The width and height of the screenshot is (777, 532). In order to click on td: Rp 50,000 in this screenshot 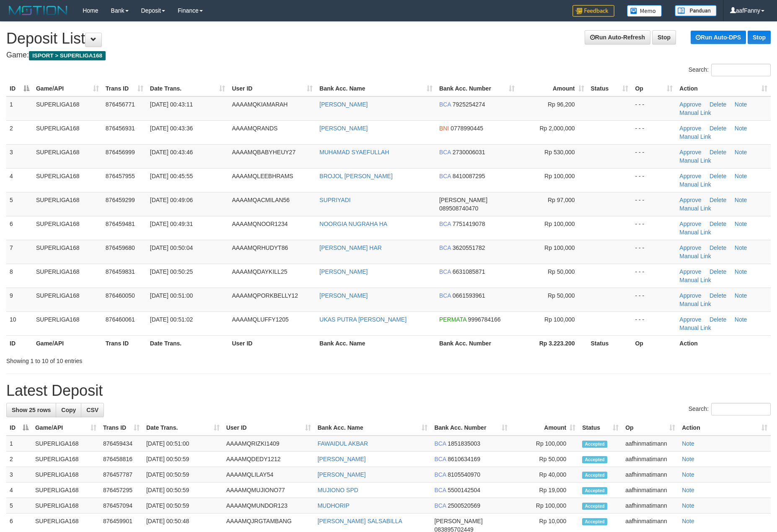, I will do `click(545, 459)`.